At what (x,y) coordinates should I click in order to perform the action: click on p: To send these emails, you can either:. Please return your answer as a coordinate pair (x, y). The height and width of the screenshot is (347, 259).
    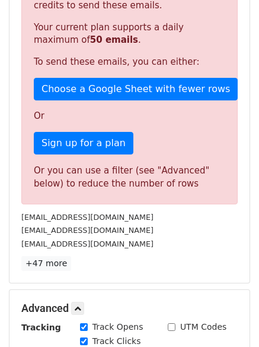
    Looking at the image, I should click on (129, 62).